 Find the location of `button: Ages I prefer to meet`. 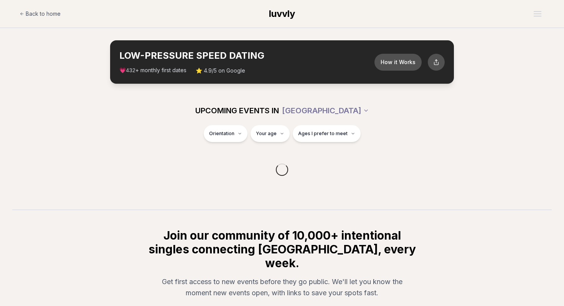

button: Ages I prefer to meet is located at coordinates (326, 133).